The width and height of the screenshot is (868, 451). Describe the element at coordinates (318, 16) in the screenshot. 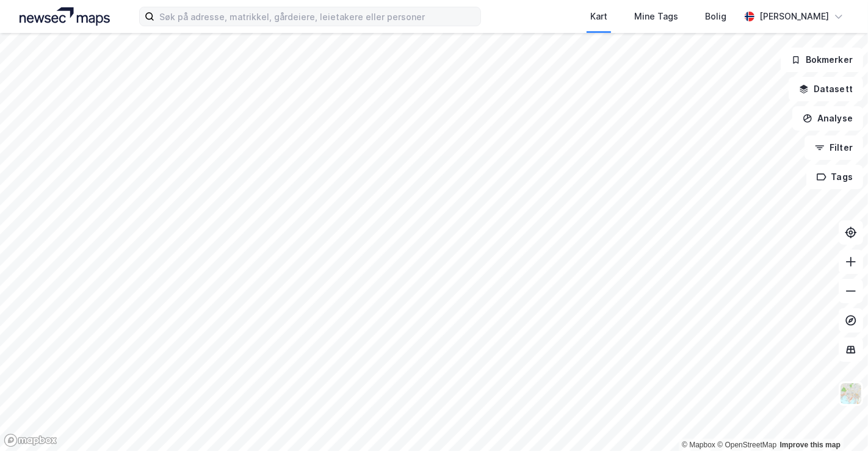

I see `input: Søk på adresse, matrikkel, gårdeiere, leietakere eller personer` at that location.